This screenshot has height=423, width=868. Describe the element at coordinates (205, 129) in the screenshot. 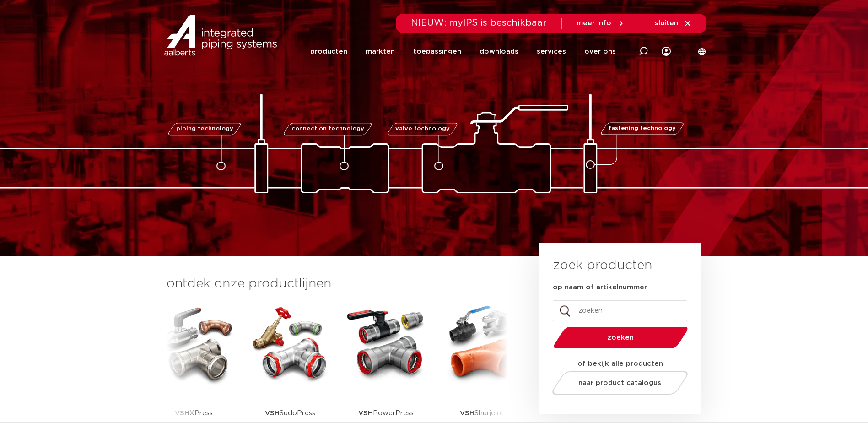

I see `span: piping technology` at that location.